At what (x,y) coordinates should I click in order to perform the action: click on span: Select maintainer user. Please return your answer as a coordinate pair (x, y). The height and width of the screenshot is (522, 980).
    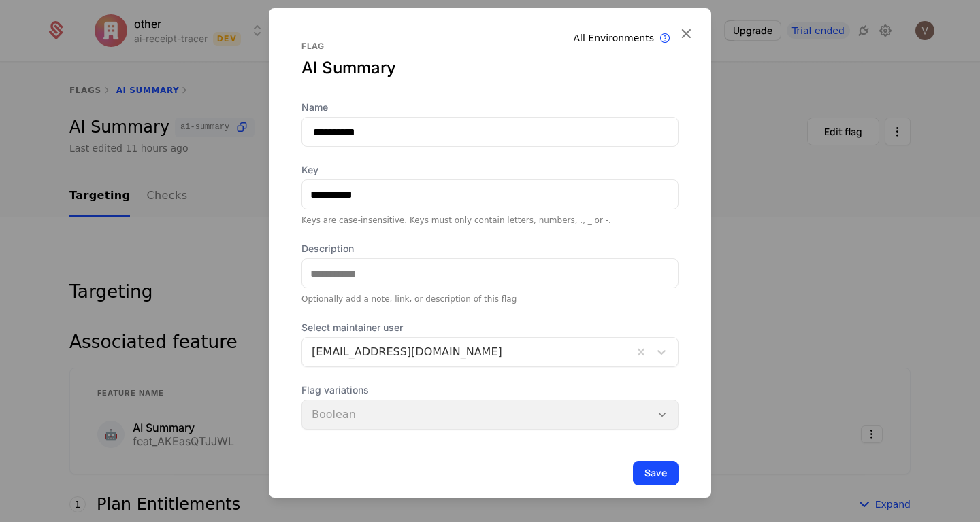
    Looking at the image, I should click on (490, 327).